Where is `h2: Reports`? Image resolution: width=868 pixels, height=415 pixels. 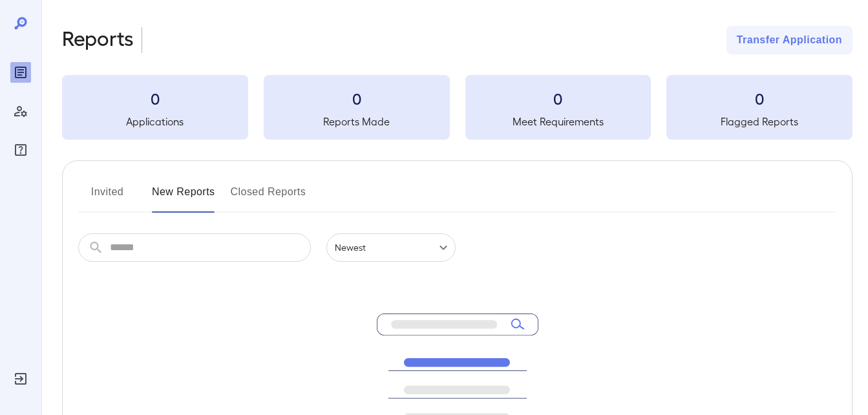 h2: Reports is located at coordinates (98, 40).